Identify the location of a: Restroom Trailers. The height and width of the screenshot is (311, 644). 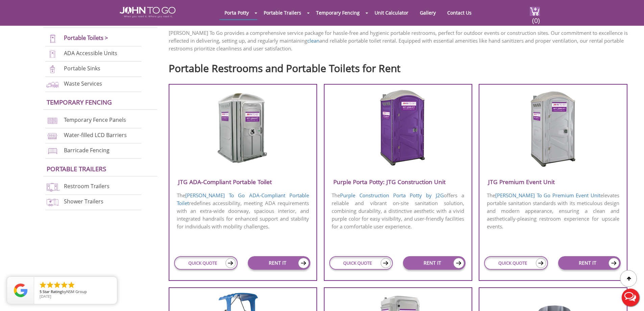
(87, 186).